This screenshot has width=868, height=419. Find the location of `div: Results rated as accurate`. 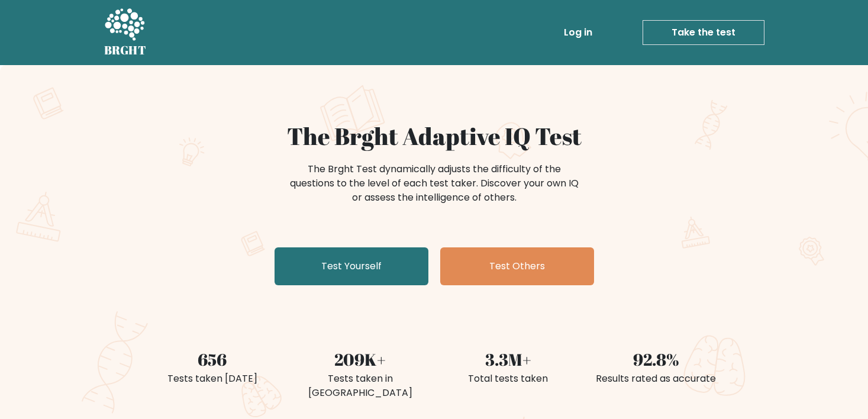

div: Results rated as accurate is located at coordinates (656, 379).